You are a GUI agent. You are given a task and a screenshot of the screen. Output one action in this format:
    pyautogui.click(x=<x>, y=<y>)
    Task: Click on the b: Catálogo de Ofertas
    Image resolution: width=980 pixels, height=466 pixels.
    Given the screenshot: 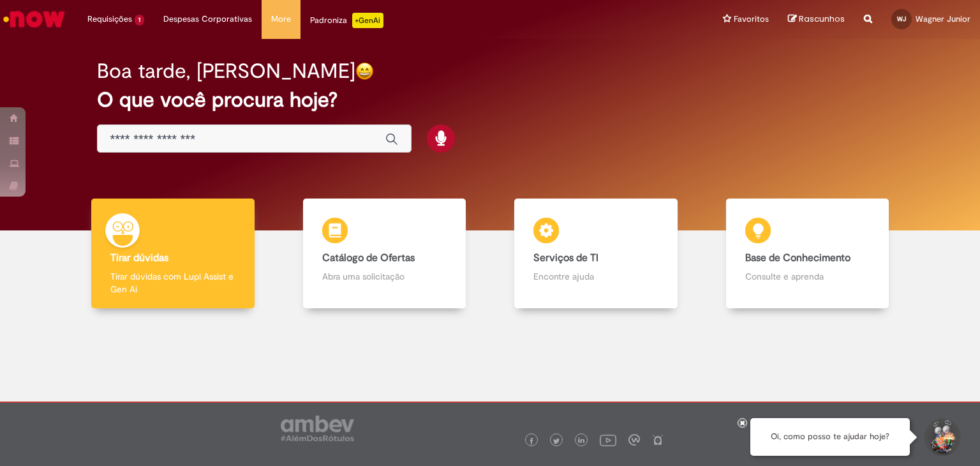 What is the action you would take?
    pyautogui.click(x=368, y=258)
    